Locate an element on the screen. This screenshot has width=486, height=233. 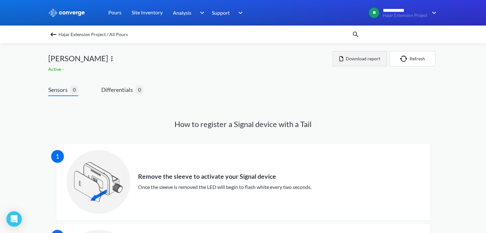
div: Remove the sleeve to activate your Signal device is located at coordinates (225, 177).